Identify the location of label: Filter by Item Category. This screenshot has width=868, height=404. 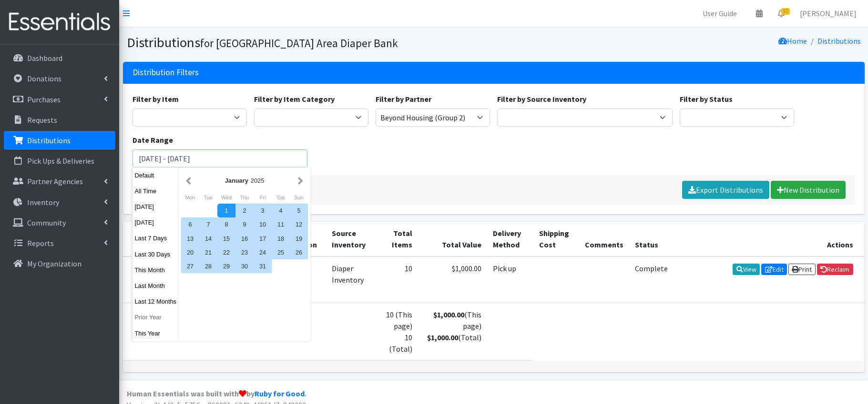
(294, 99).